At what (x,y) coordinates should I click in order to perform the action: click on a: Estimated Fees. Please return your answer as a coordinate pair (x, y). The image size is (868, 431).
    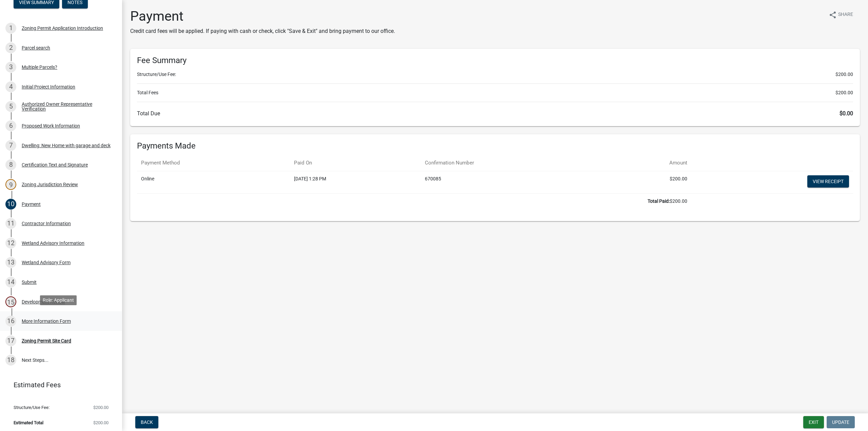
    Looking at the image, I should click on (58, 385).